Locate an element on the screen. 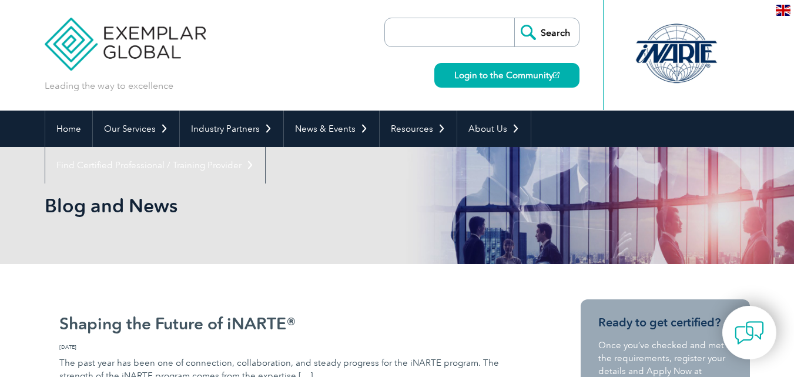 The width and height of the screenshot is (794, 377). p: Leading the way to excellence is located at coordinates (109, 86).